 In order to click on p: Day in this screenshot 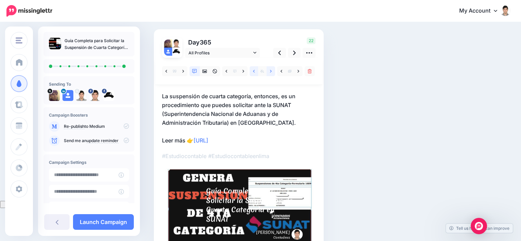, I will do `click(223, 42)`.